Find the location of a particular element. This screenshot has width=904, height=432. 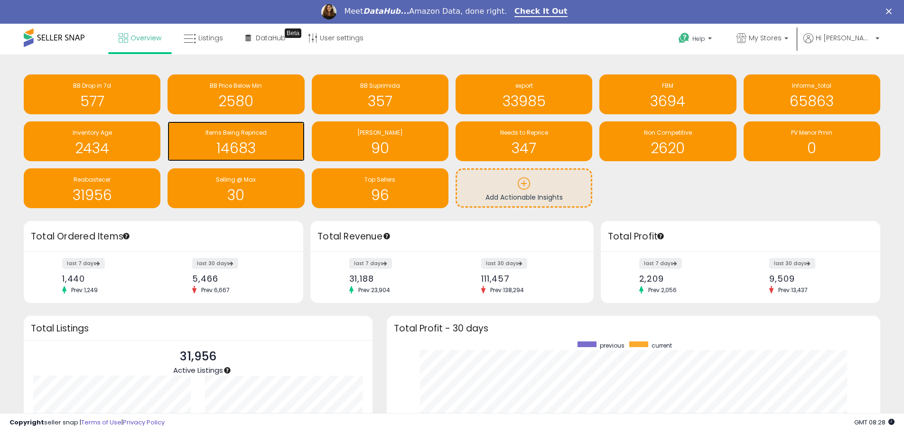

img: Profile image for Georgie is located at coordinates (329, 12).